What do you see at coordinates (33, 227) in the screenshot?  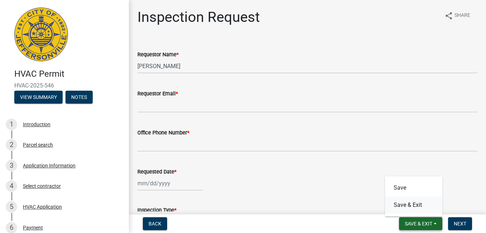 I see `div: Payment` at bounding box center [33, 227].